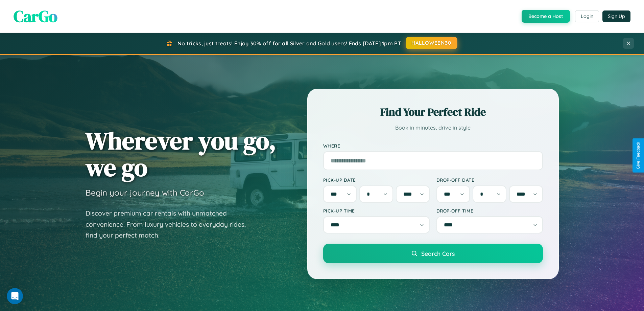  I want to click on label: Pick-up Date, so click(376, 180).